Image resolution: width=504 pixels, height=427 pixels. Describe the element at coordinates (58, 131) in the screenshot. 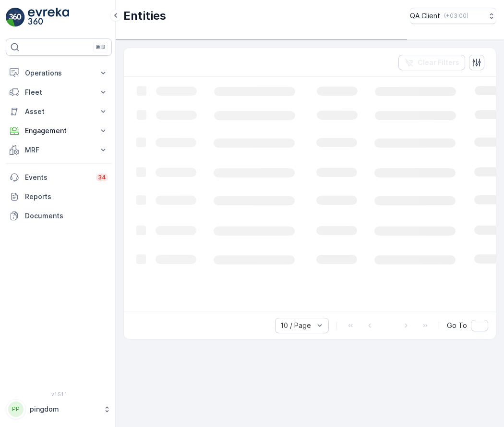

I see `button: Engagement` at that location.